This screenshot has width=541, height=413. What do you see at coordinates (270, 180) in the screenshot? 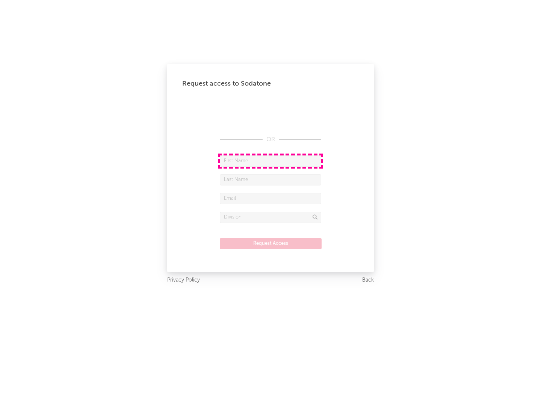
I see `input: Last Name` at bounding box center [270, 180].